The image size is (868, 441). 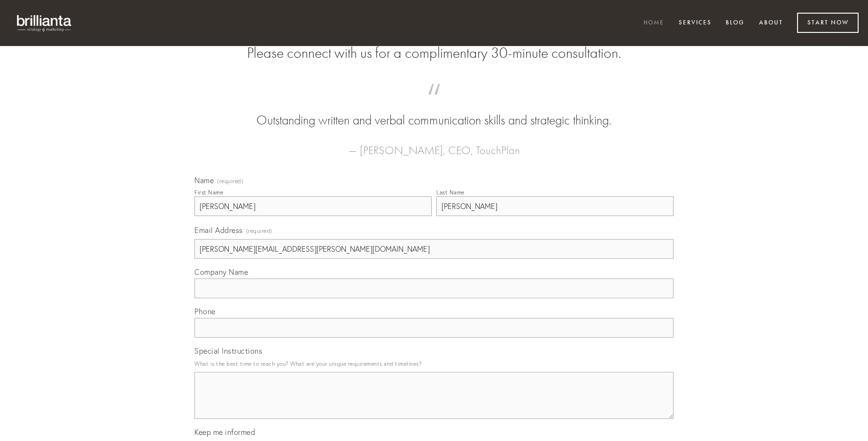 What do you see at coordinates (695, 23) in the screenshot?
I see `a: Services` at bounding box center [695, 23].